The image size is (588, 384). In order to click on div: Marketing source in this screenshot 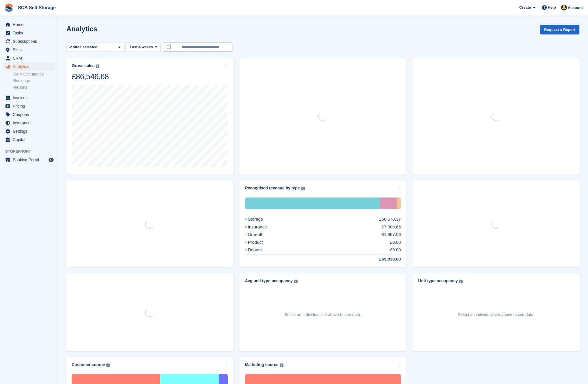, I will do `click(262, 365)`.